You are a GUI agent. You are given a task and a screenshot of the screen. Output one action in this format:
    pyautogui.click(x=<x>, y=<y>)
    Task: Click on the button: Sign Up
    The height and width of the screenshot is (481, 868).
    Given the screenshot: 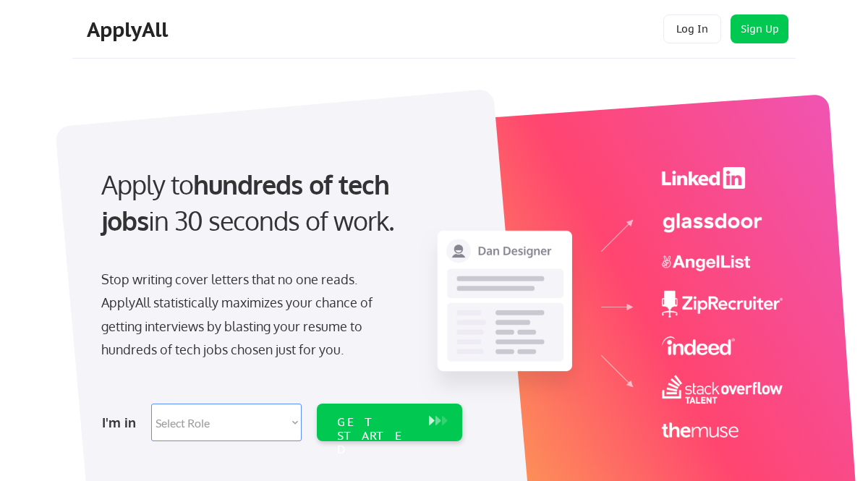 What is the action you would take?
    pyautogui.click(x=759, y=29)
    